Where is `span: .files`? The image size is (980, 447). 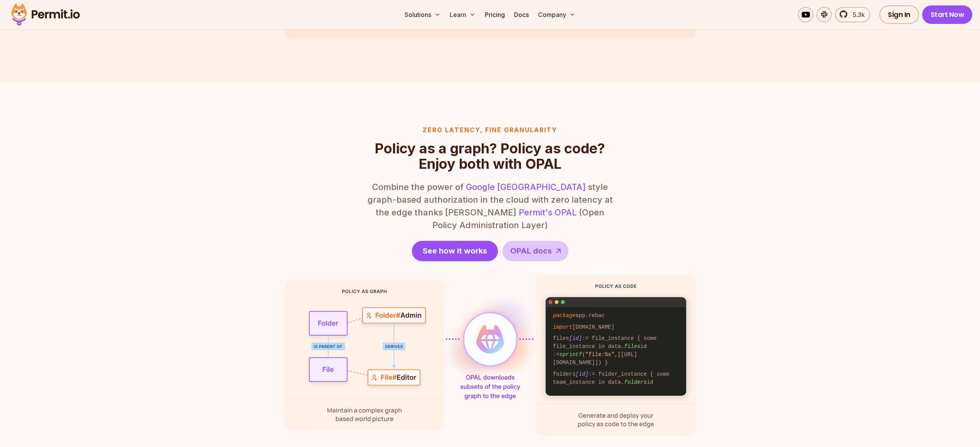 span: .files is located at coordinates (630, 347).